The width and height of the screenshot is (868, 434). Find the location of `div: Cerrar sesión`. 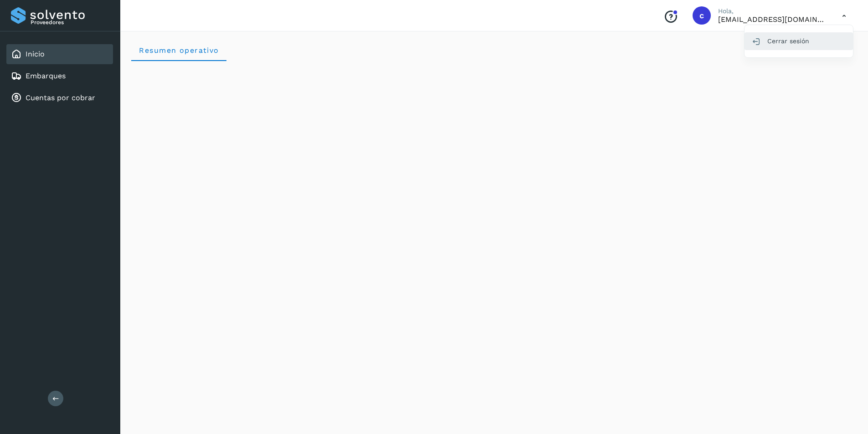

div: Cerrar sesión is located at coordinates (799, 41).